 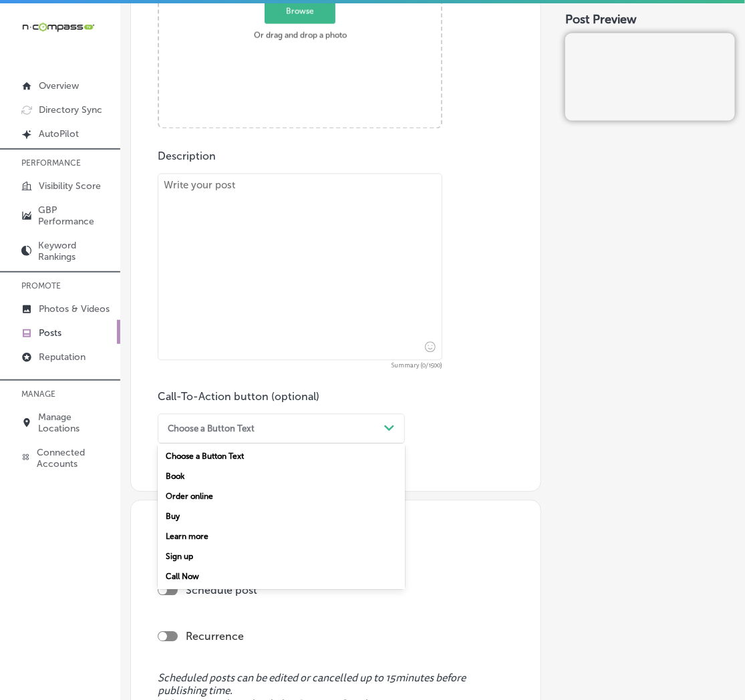 I want to click on div: Post Preview, so click(x=650, y=19).